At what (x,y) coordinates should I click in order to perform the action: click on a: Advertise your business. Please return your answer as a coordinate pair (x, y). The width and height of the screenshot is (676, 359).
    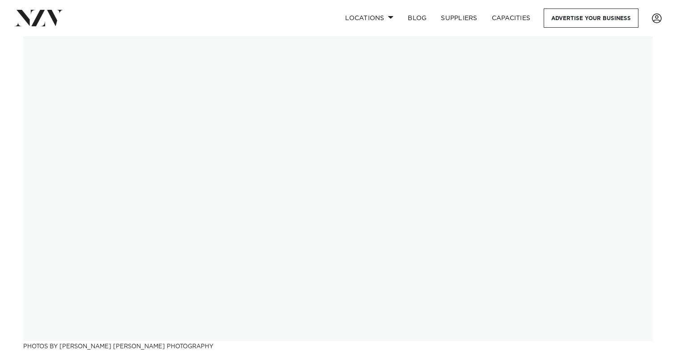
    Looking at the image, I should click on (591, 18).